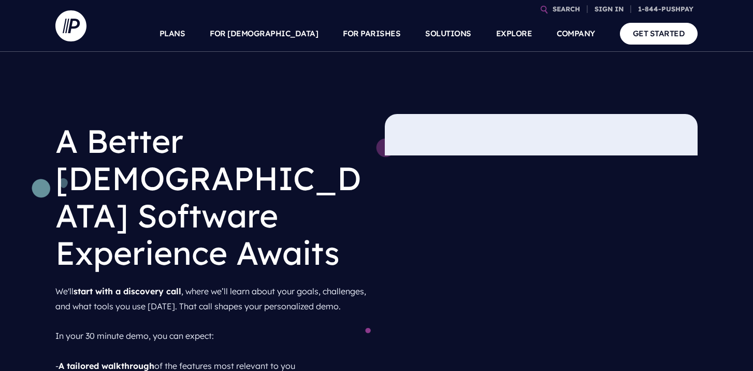 This screenshot has width=753, height=371. Describe the element at coordinates (514, 34) in the screenshot. I see `a: EXPLORE` at that location.